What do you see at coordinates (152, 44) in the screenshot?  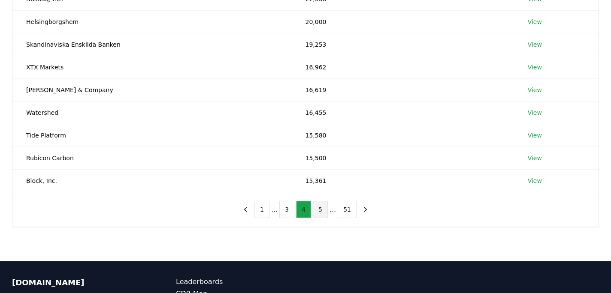 I see `td: Skandinaviska Enskilda Banken` at bounding box center [152, 44].